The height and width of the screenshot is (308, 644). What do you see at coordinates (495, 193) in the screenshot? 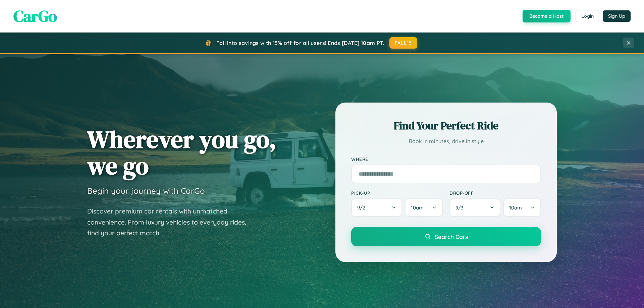
I see `label: Drop-off` at bounding box center [495, 193].